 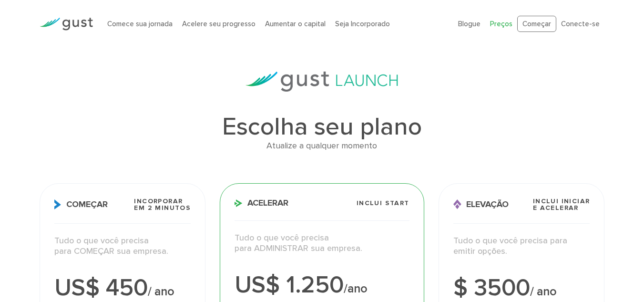 I want to click on font: US$ 1.250, so click(x=289, y=285).